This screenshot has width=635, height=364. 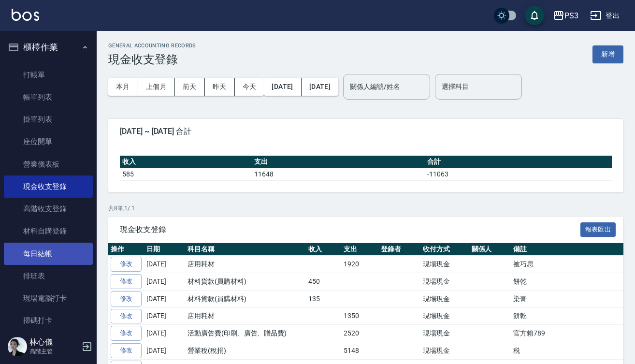 What do you see at coordinates (445, 249) in the screenshot?
I see `th: 收付方式` at bounding box center [445, 249].